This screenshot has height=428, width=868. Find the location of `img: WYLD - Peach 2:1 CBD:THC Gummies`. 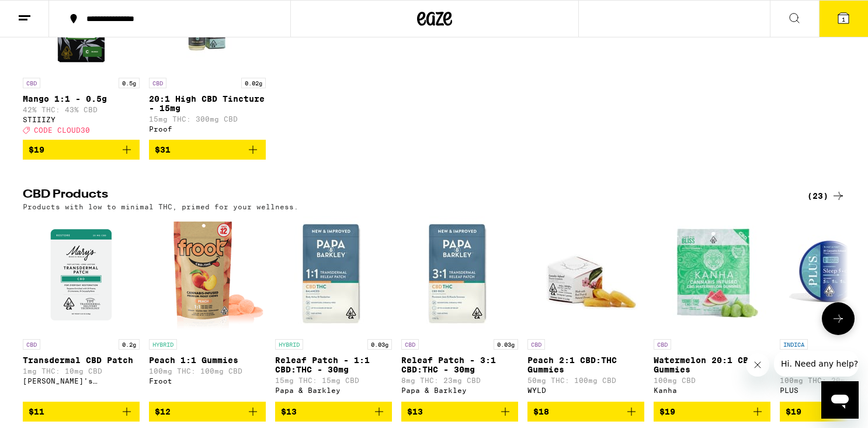

img: WYLD - Peach 2:1 CBD:THC Gummies is located at coordinates (586, 275).